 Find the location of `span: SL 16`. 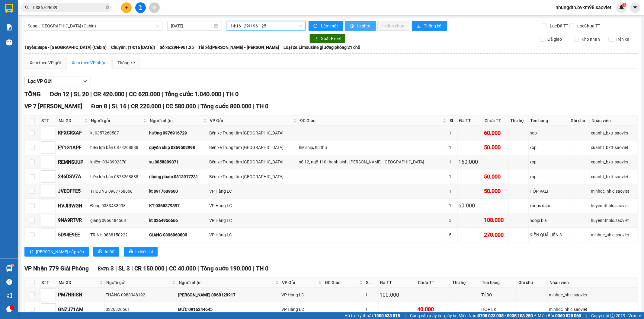

span: SL 16 is located at coordinates (119, 106).